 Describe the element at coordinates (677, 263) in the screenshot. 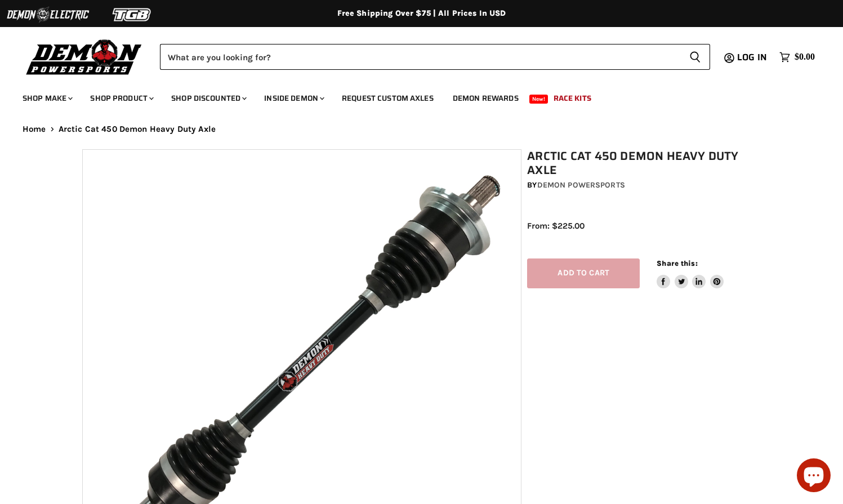

I see `span: Share this:` at that location.